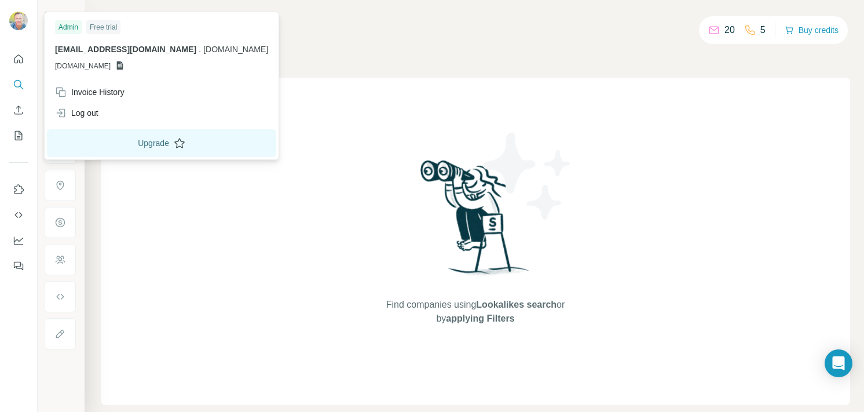 Image resolution: width=864 pixels, height=412 pixels. I want to click on button: Buy credits, so click(812, 30).